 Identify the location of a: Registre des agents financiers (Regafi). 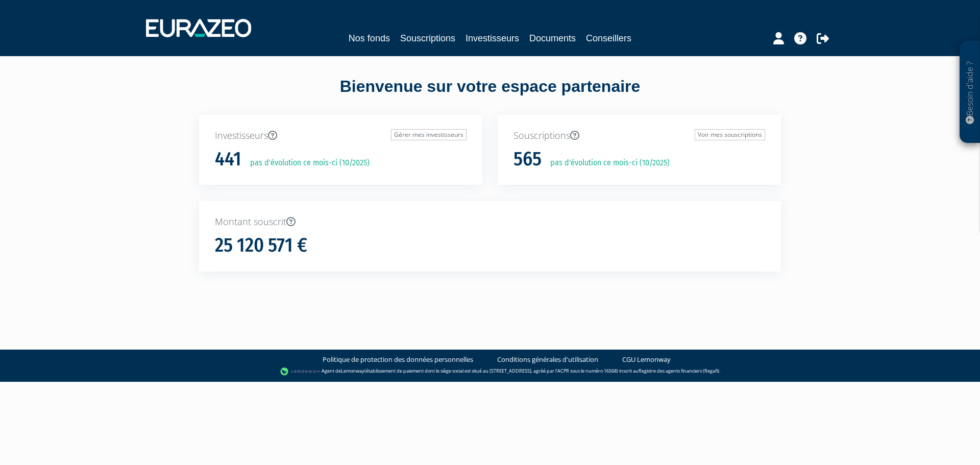
(679, 371).